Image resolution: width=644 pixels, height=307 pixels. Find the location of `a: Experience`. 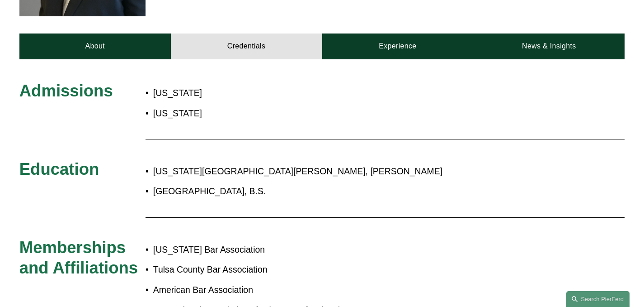

a: Experience is located at coordinates (398, 46).